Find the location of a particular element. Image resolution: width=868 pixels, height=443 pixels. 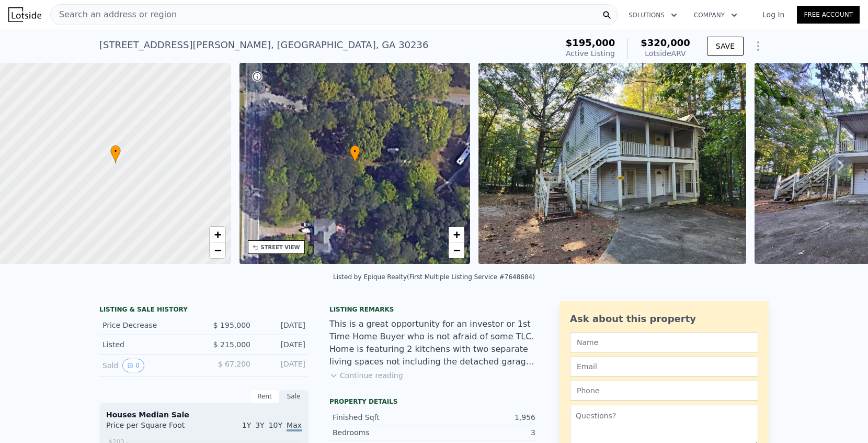

div: This is a great opportunity for an investor or 1st Time Home Buyer who is not afraid of some TLC.... is located at coordinates (434, 343).